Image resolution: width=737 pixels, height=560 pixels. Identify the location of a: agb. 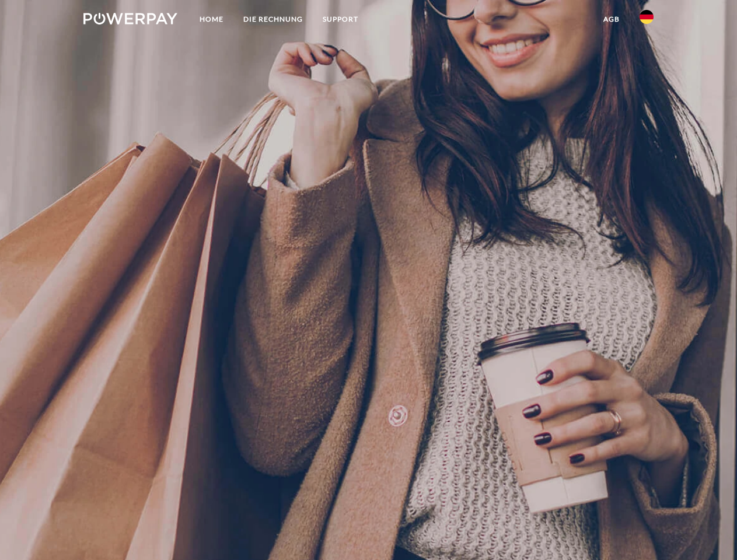
(612, 20).